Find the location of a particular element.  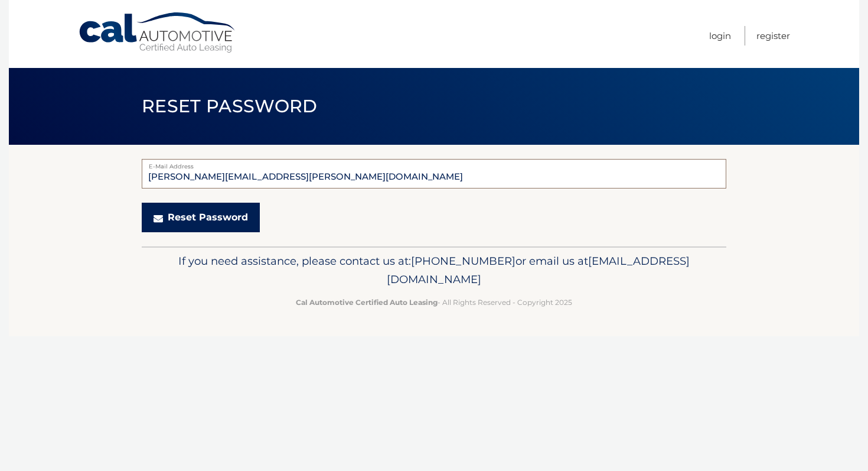

input: E-Mail Address is located at coordinates (434, 174).